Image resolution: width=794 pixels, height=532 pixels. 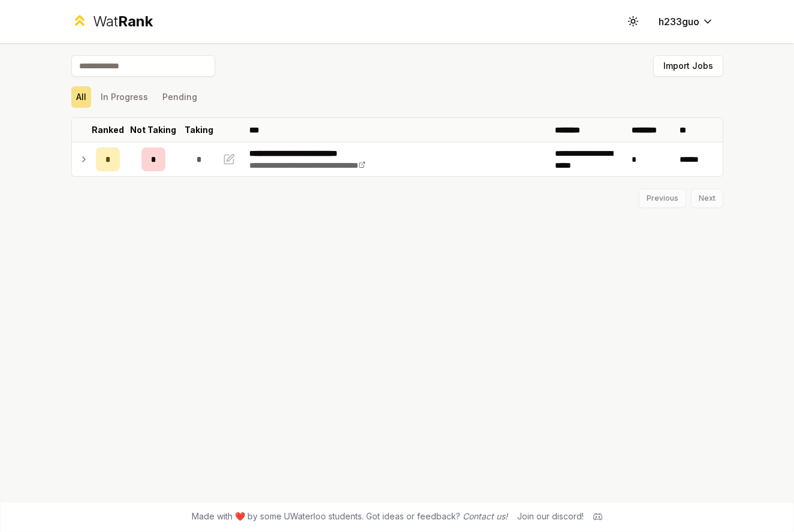 What do you see at coordinates (550, 517) in the screenshot?
I see `div: Join our discord!` at bounding box center [550, 517].